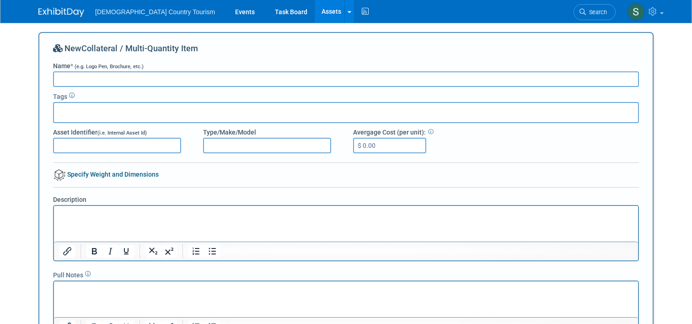  Describe the element at coordinates (106, 174) in the screenshot. I see `a: Specify Weight and Dimensions` at that location.